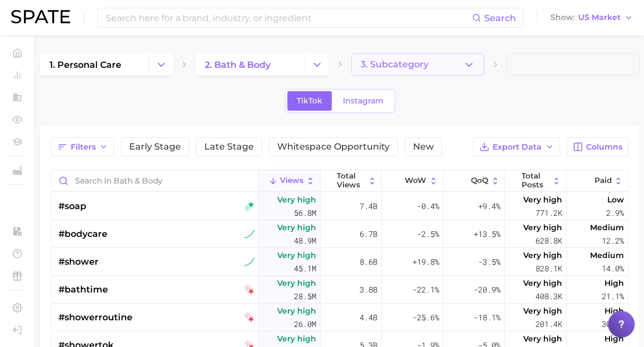 The width and height of the screenshot is (644, 347). Describe the element at coordinates (428, 206) in the screenshot. I see `span: -0.4%` at that location.